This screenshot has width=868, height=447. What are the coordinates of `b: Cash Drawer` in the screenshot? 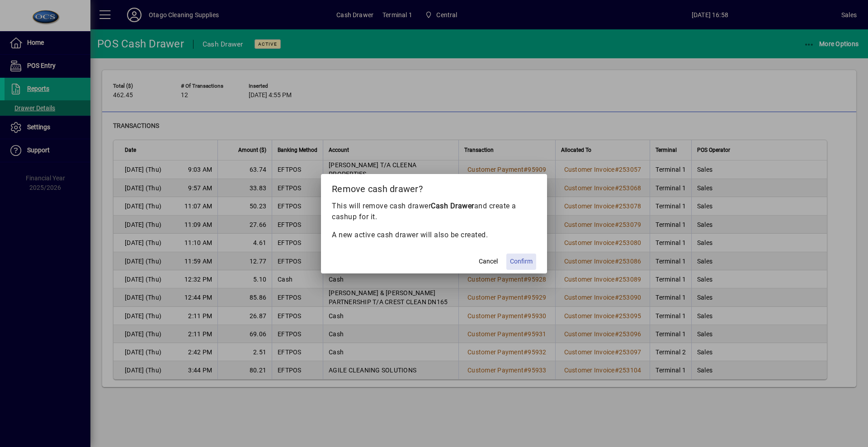 It's located at (453, 206).